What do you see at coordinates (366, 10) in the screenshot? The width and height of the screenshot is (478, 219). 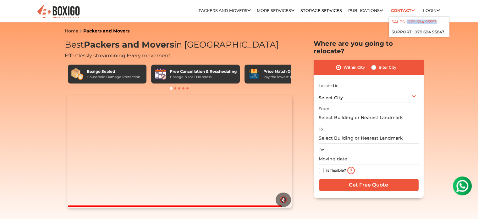 I see `a: Publications` at bounding box center [366, 10].